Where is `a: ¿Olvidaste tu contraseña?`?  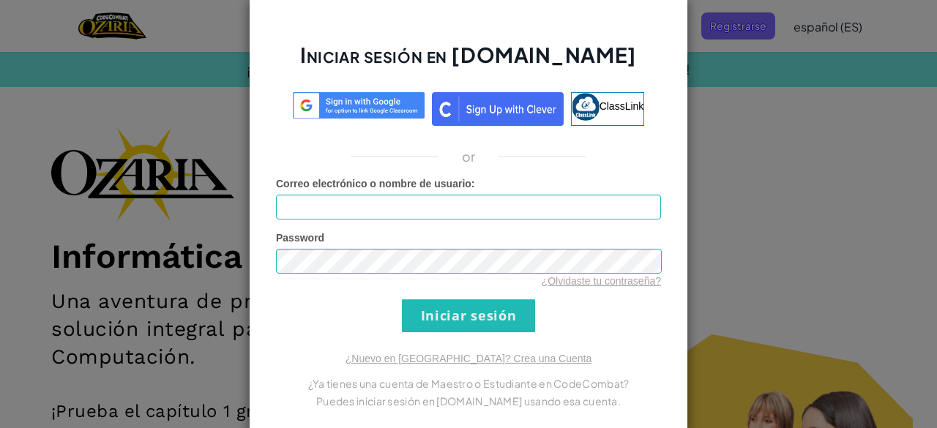
a: ¿Olvidaste tu contraseña? is located at coordinates (601, 281).